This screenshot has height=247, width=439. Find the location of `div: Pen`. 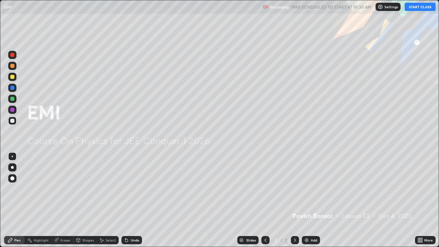

div: Pen is located at coordinates (18, 240).